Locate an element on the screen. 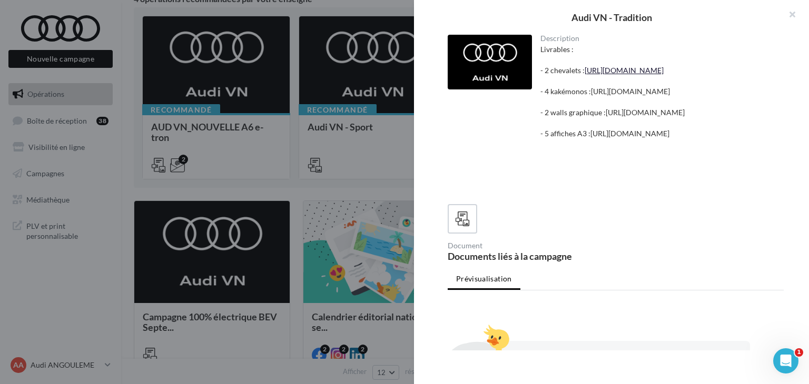 The width and height of the screenshot is (809, 384). div: Documents liés à la campagne is located at coordinates (529, 256).